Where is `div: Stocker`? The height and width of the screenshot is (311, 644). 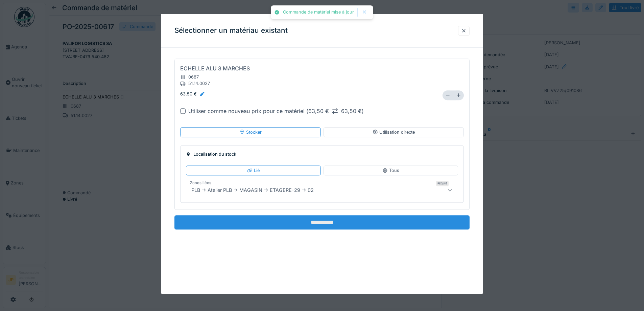 div: Stocker is located at coordinates (251, 132).